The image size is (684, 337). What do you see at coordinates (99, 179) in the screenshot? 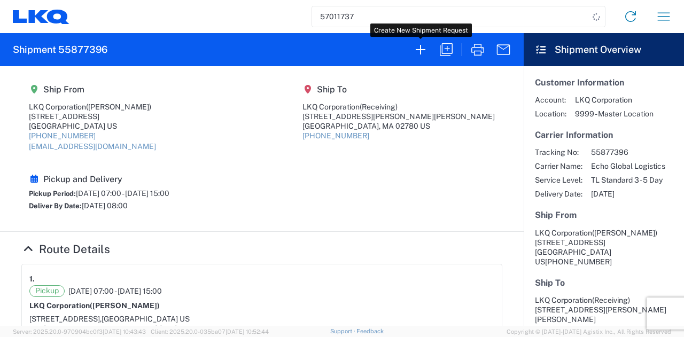
I see `h5: Pickup and Delivery` at bounding box center [99, 179].